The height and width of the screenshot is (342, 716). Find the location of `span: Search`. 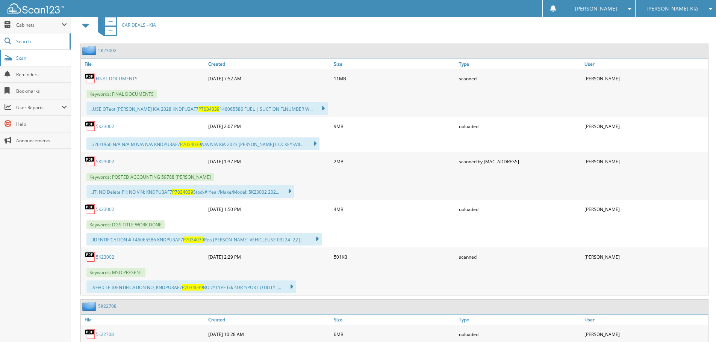

span: Search is located at coordinates (41, 41).